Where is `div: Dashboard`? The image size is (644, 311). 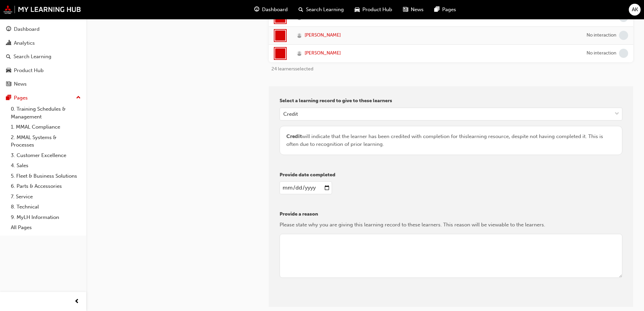 div: Dashboard is located at coordinates (27, 29).